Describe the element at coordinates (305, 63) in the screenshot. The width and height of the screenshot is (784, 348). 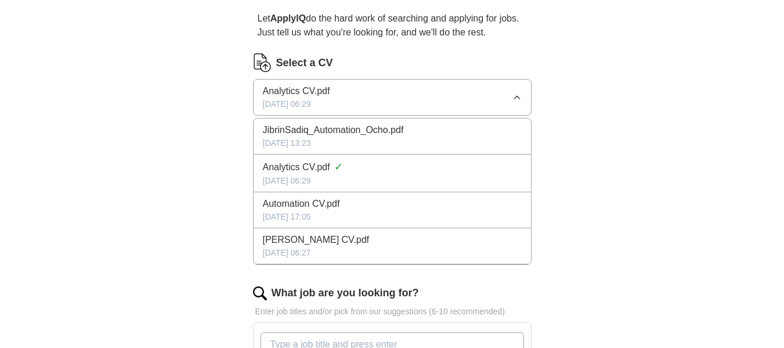
I see `label: Select a CV` at that location.